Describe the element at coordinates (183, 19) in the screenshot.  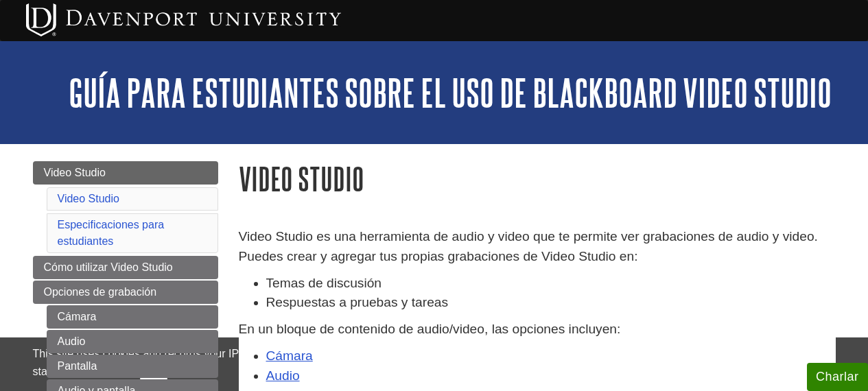
I see `img: Davenport University` at that location.